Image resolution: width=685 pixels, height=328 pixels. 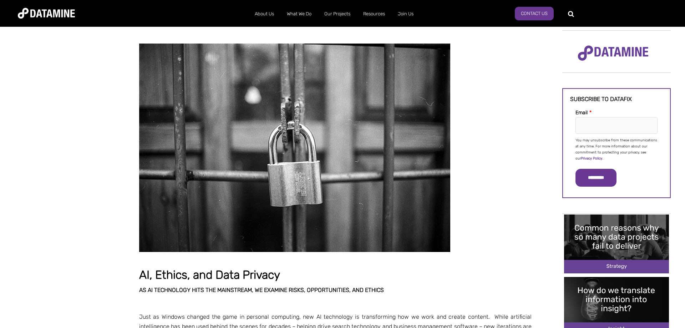 What do you see at coordinates (299, 14) in the screenshot?
I see `a: What We Do` at bounding box center [299, 14].